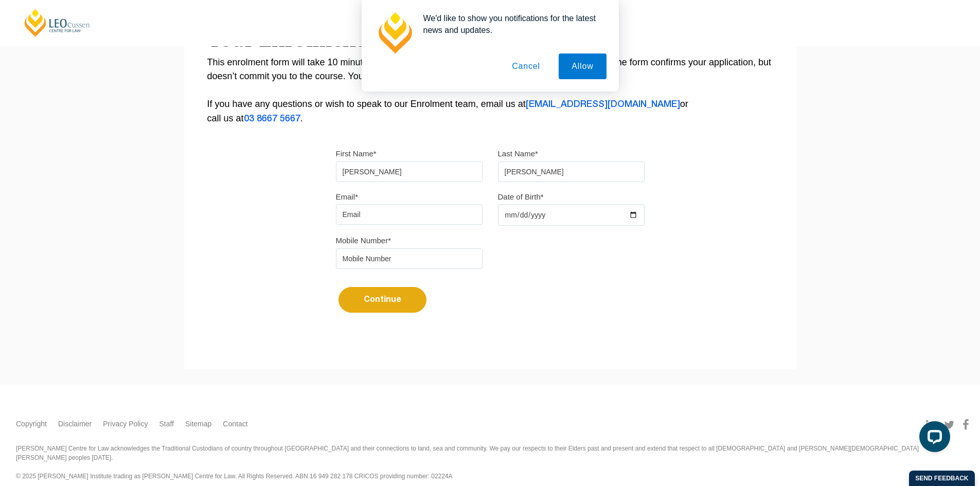  What do you see at coordinates (511, 24) in the screenshot?
I see `div: We'd like to show you notifications for the latest news and updates.` at bounding box center [511, 24].